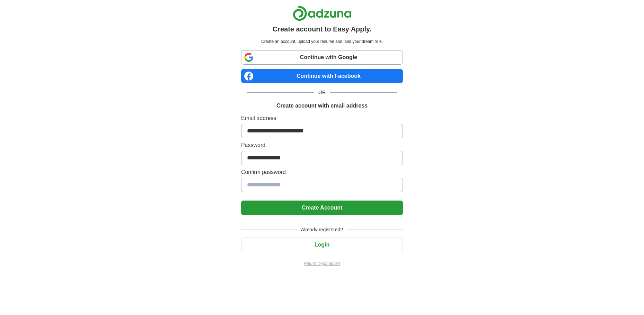  I want to click on a: Continue with Facebook, so click(322, 76).